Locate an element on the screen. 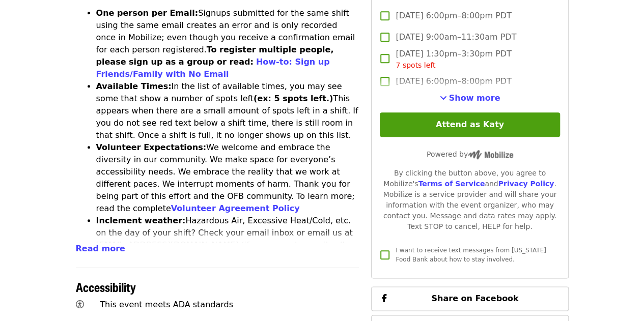 The image size is (644, 321). button: Share on Facebook is located at coordinates (469, 299).